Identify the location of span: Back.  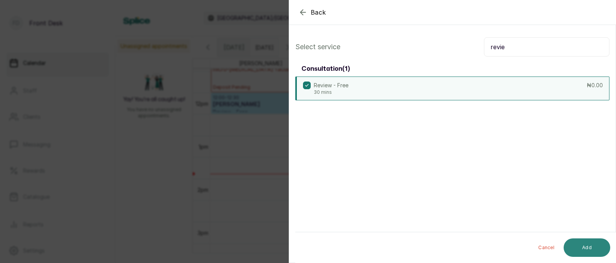
(318, 12).